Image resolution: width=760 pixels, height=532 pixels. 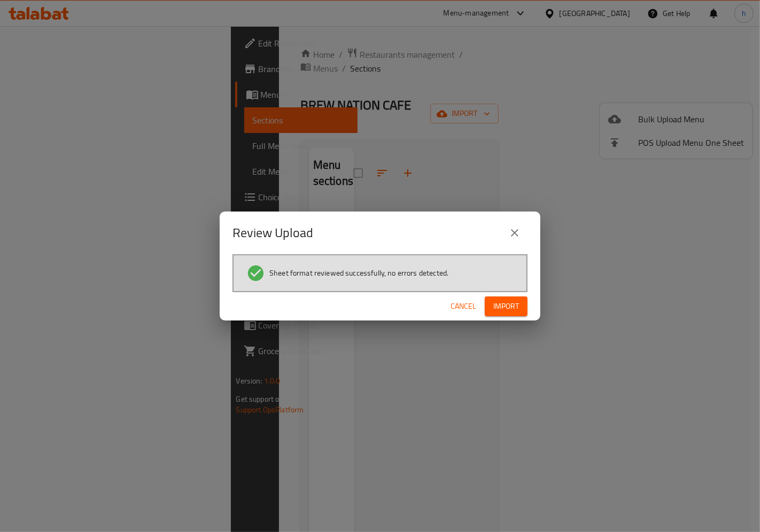 I want to click on button: Cancel, so click(x=464, y=306).